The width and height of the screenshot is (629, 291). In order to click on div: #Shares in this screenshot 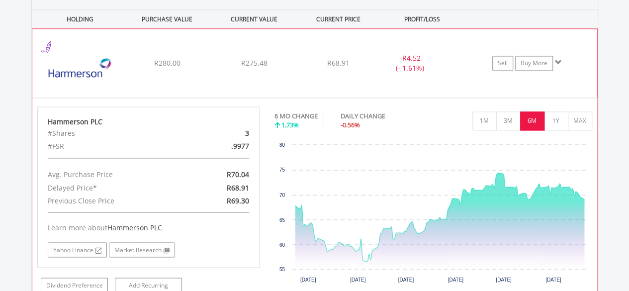, I will do `click(112, 133)`.